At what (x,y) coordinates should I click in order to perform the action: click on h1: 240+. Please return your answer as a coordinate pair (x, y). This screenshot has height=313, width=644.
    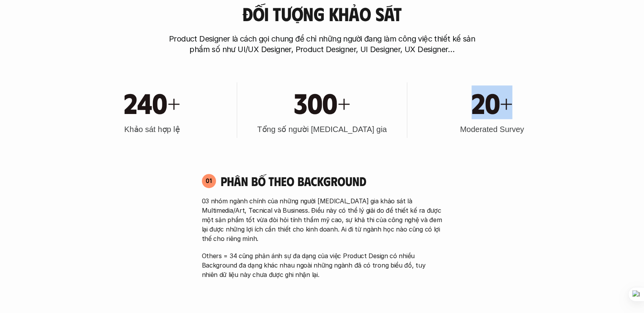
    Looking at the image, I should click on (152, 102).